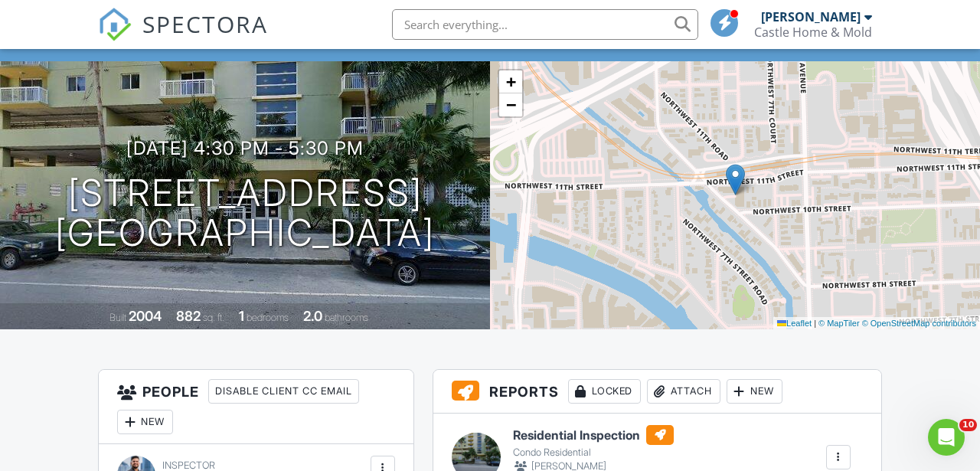 This screenshot has height=471, width=980. Describe the element at coordinates (283, 391) in the screenshot. I see `div: Disable Client CC Email` at that location.